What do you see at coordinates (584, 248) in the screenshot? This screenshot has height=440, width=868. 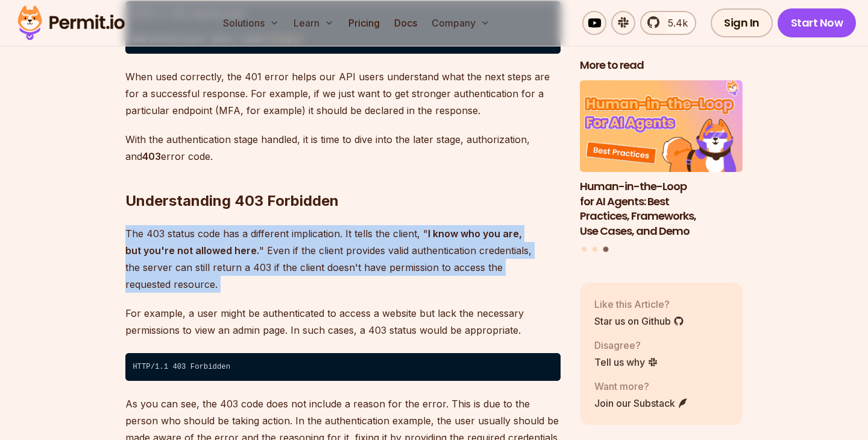 I see `button: Go to slide 1` at bounding box center [584, 248].